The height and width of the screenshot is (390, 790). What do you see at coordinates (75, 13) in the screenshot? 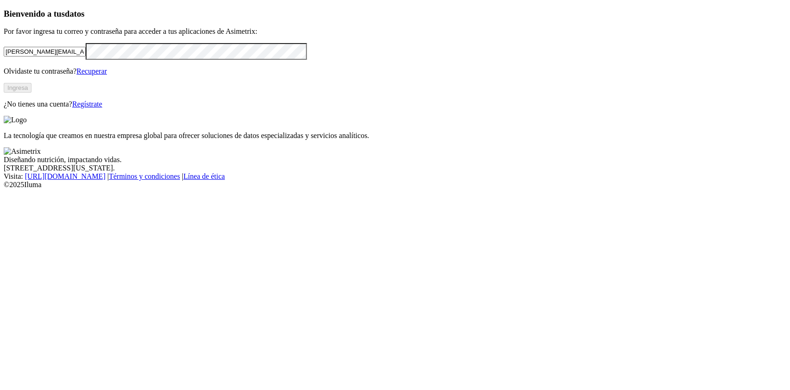
I see `span: datos` at bounding box center [75, 13].